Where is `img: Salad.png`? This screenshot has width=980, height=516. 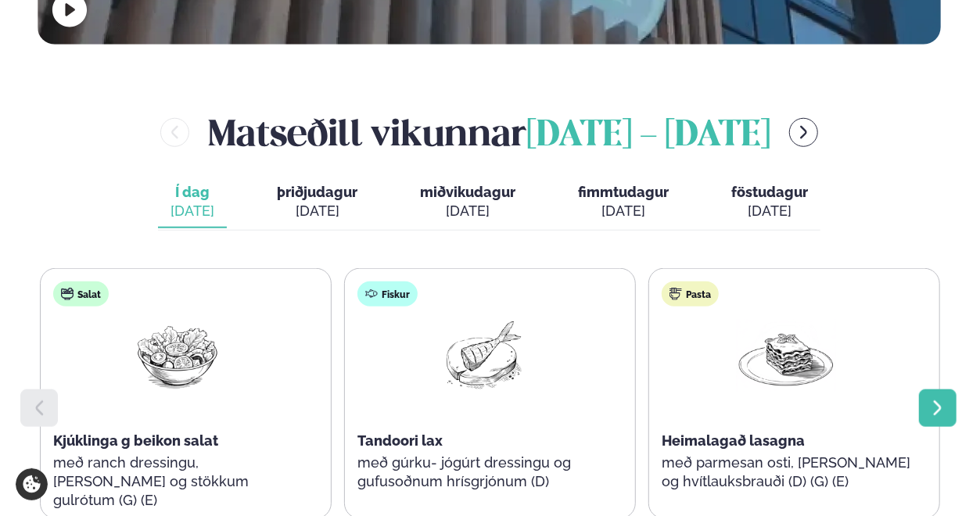 img: Salad.png is located at coordinates (177, 355).